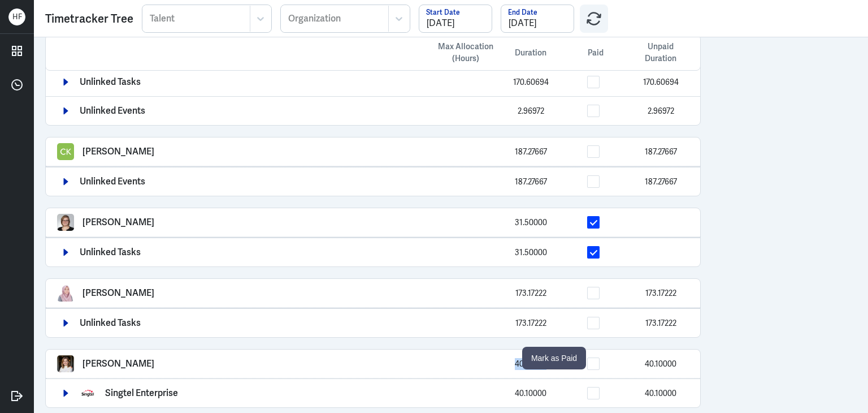 The height and width of the screenshot is (413, 868). I want to click on img: Ayu Asmala Dewi, so click(66, 293).